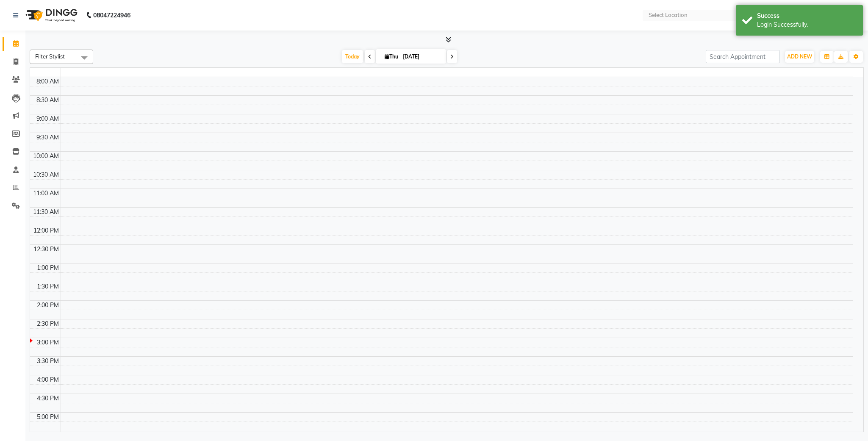  Describe the element at coordinates (47, 100) in the screenshot. I see `div: 8:30 AM` at that location.